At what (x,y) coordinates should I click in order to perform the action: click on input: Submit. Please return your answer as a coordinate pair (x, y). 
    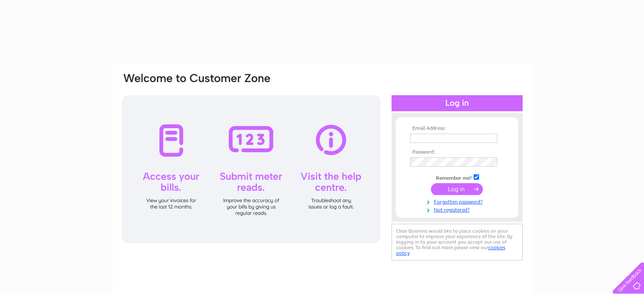
    Looking at the image, I should click on (457, 189).